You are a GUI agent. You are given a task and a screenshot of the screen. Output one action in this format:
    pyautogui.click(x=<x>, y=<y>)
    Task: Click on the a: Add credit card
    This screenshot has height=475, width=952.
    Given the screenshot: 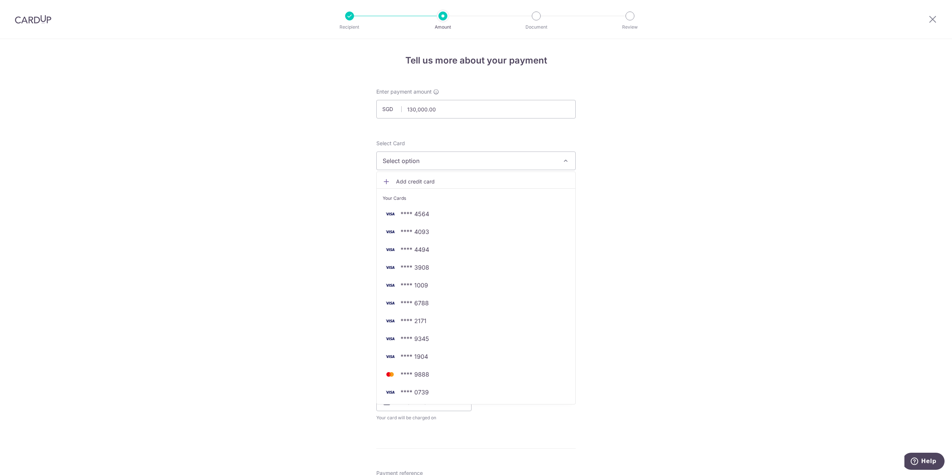 What is the action you would take?
    pyautogui.click(x=476, y=182)
    